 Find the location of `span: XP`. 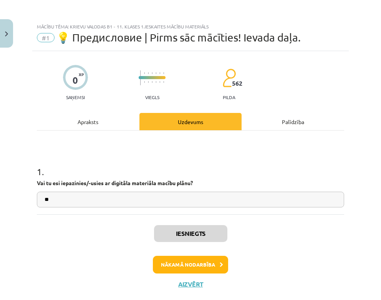

span: XP is located at coordinates (81, 74).